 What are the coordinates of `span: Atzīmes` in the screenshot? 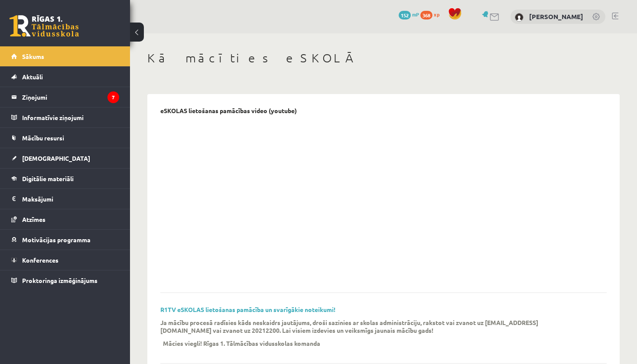 It's located at (34, 220).